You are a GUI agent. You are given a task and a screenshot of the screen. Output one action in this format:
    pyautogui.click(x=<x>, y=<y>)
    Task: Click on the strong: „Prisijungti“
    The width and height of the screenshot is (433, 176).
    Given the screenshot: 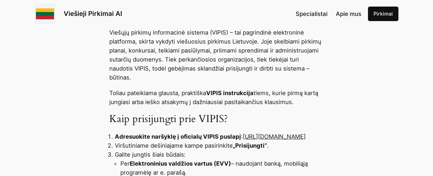 What is the action you would take?
    pyautogui.click(x=250, y=146)
    